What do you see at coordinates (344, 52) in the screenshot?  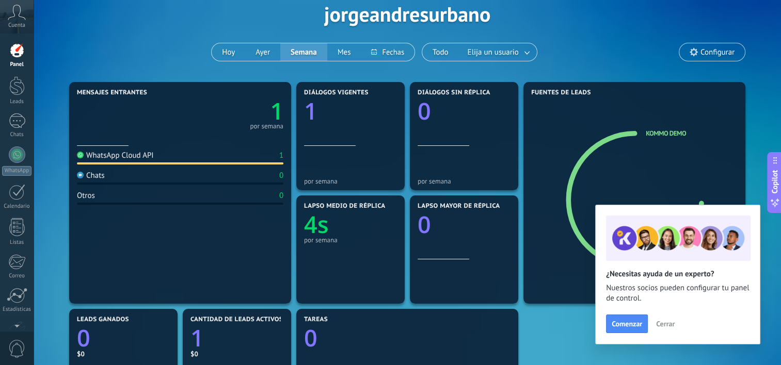 I see `button: Mes` at bounding box center [344, 52].